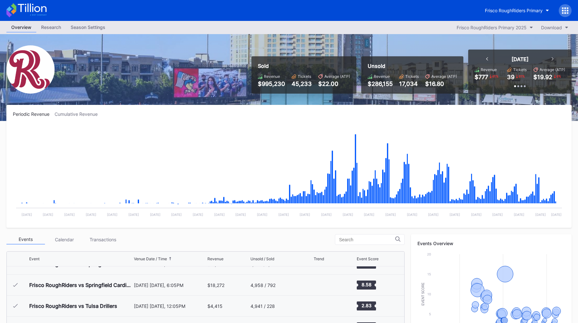 The height and width of the screenshot is (323, 578). What do you see at coordinates (271, 84) in the screenshot?
I see `div: $995,230` at bounding box center [271, 84].